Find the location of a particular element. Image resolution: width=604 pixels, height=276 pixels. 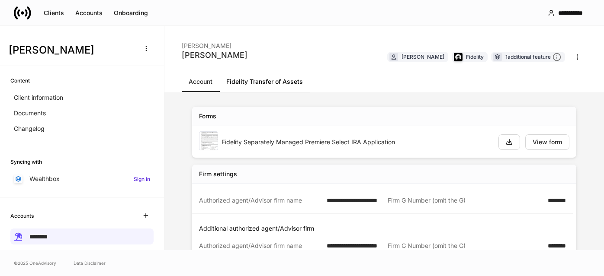

a: Client information is located at coordinates (82, 98).